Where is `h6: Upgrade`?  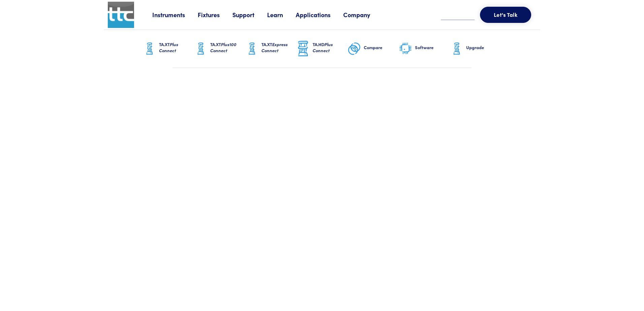
h6: Upgrade is located at coordinates (484, 47).